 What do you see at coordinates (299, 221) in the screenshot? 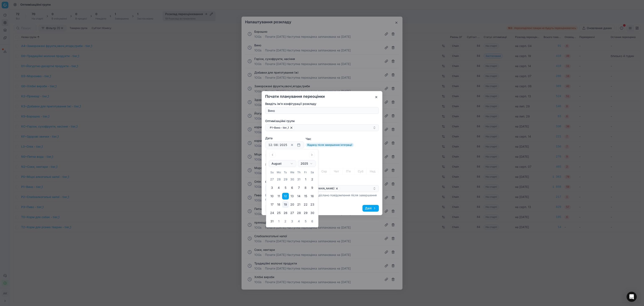
I see `button: Thursday, September 4th, 2025` at bounding box center [299, 221].